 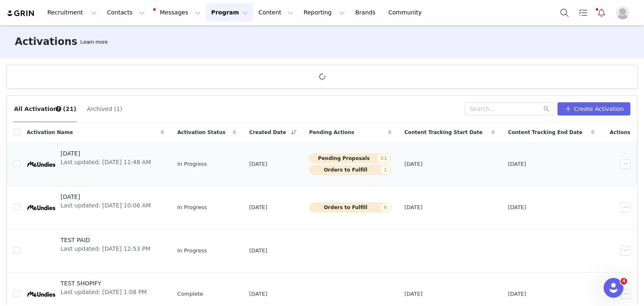 I want to click on img: placeholder-profile.jpg, so click(x=623, y=13).